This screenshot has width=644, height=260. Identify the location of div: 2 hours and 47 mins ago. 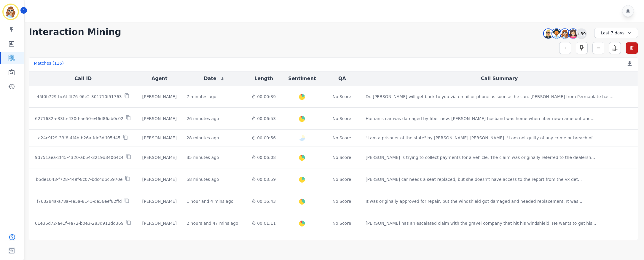
(212, 223).